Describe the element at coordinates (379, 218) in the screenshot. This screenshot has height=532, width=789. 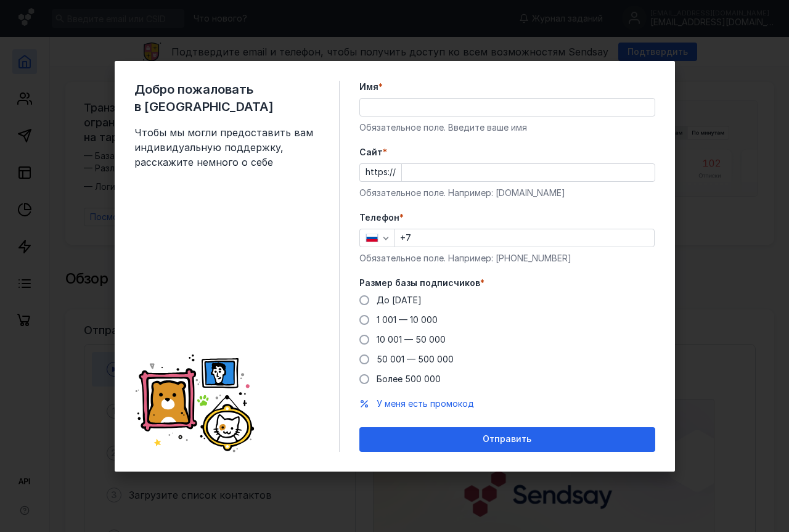
I see `span: Телефон` at that location.